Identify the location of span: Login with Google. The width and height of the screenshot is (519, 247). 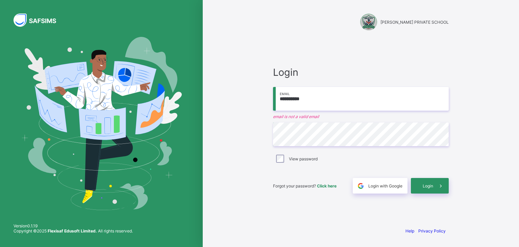
(385, 186).